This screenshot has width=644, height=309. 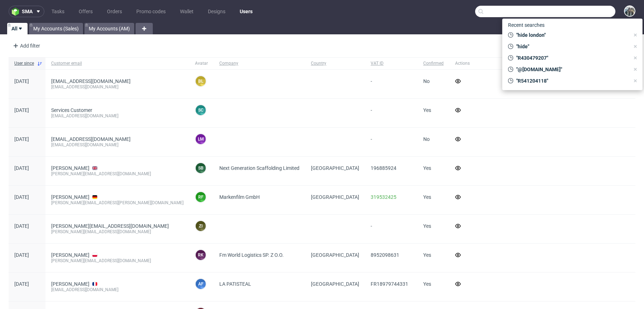 What do you see at coordinates (151, 12) in the screenshot?
I see `a: Promo codes` at bounding box center [151, 12].